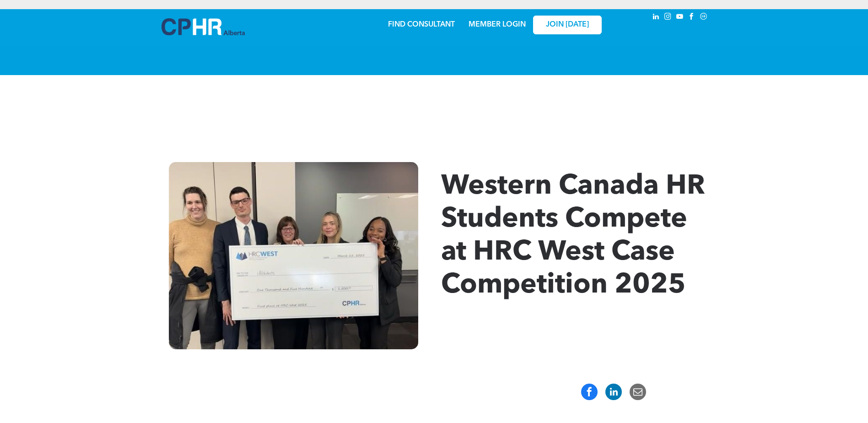 This screenshot has height=423, width=868. What do you see at coordinates (656, 17) in the screenshot?
I see `a: linkedin` at bounding box center [656, 17].